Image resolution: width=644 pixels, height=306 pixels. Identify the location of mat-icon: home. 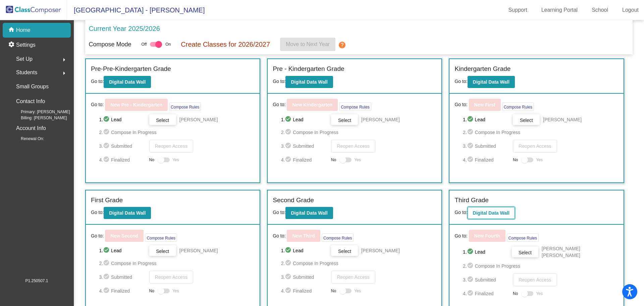
(12, 30).